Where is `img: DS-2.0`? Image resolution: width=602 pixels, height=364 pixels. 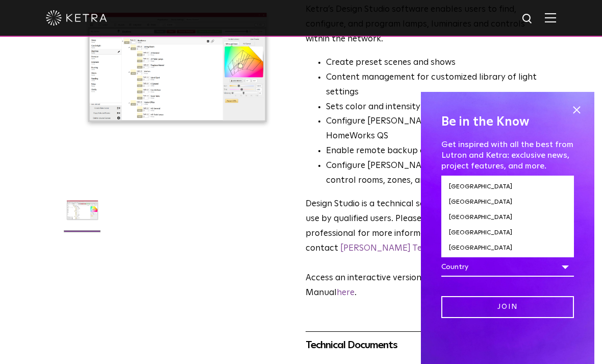
img: DS-2.0 is located at coordinates (83, 214).